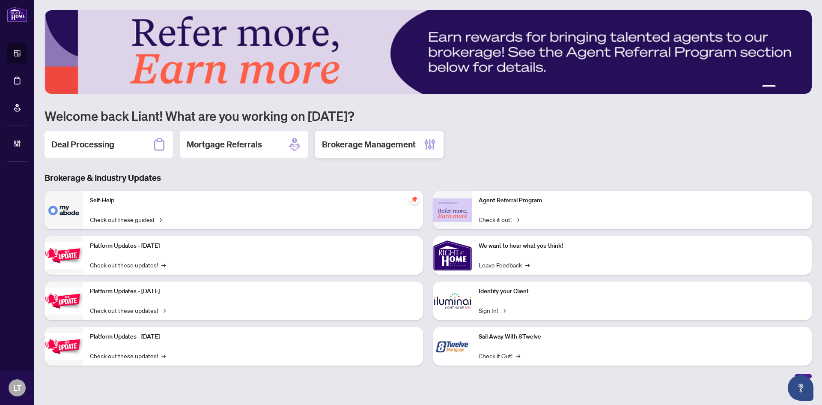 The image size is (822, 405). What do you see at coordinates (504, 265) in the screenshot?
I see `a: Leave Feedback→` at bounding box center [504, 265].